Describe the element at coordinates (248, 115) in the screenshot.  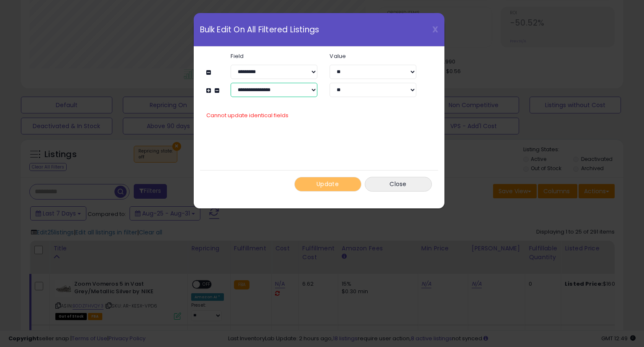
I see `span: Cannot update identical fields` at that location.